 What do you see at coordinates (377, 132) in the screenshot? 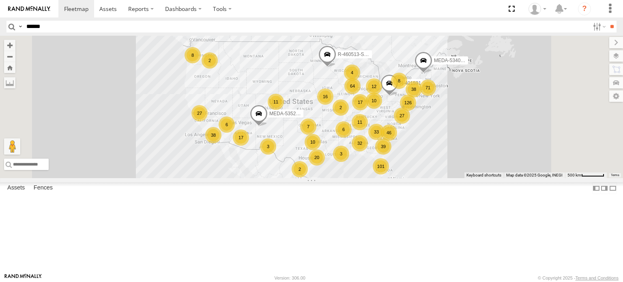
I see `div: 33` at bounding box center [377, 132].